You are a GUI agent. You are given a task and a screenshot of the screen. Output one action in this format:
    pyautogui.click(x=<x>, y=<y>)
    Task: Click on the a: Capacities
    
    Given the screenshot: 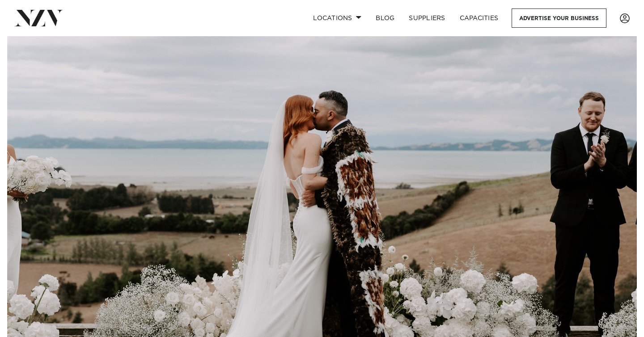 What is the action you would take?
    pyautogui.click(x=479, y=18)
    